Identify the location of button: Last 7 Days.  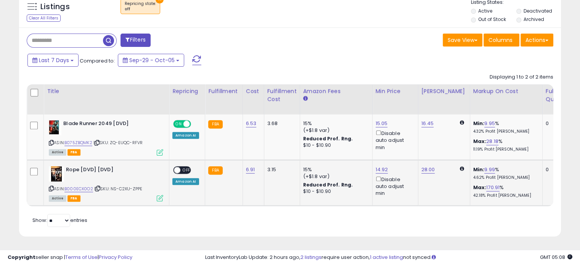
(53, 60).